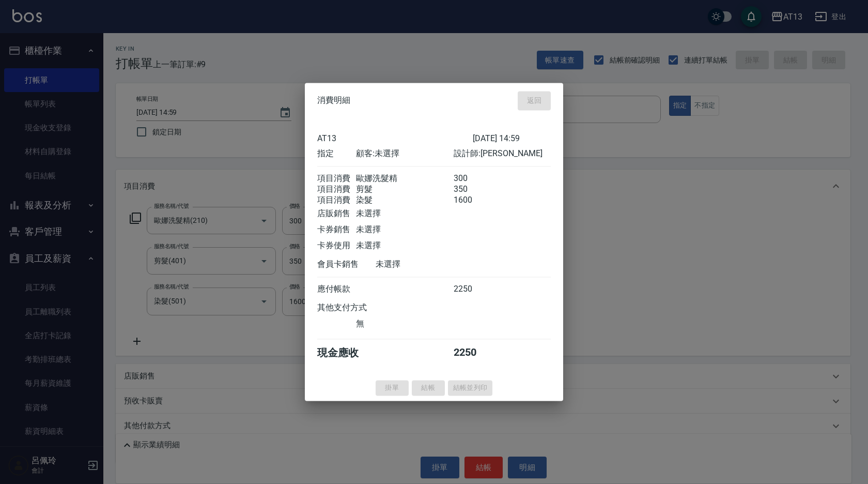  What do you see at coordinates (336, 289) in the screenshot?
I see `div: 應付帳款` at bounding box center [336, 289].